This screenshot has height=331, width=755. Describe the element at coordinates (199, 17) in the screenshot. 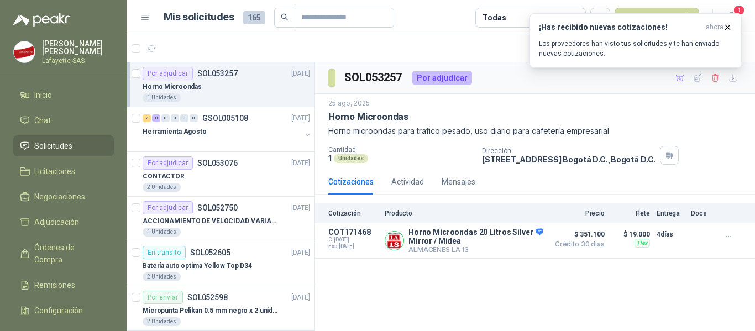

I see `h1: Mis solicitudes` at that location.